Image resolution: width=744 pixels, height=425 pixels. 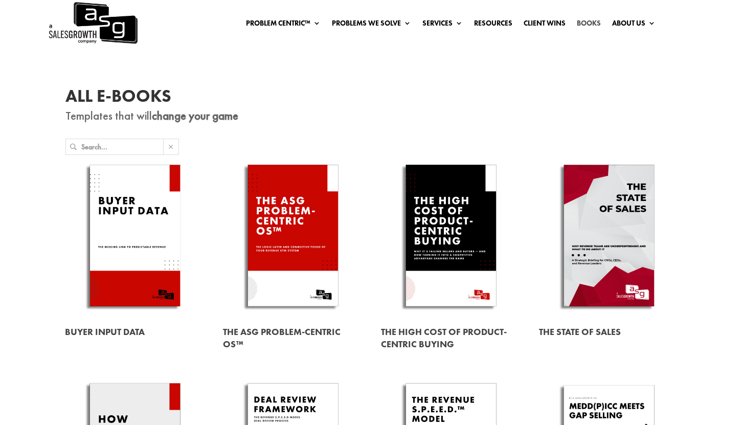 What do you see at coordinates (634, 25) in the screenshot?
I see `a: About Us` at bounding box center [634, 25].